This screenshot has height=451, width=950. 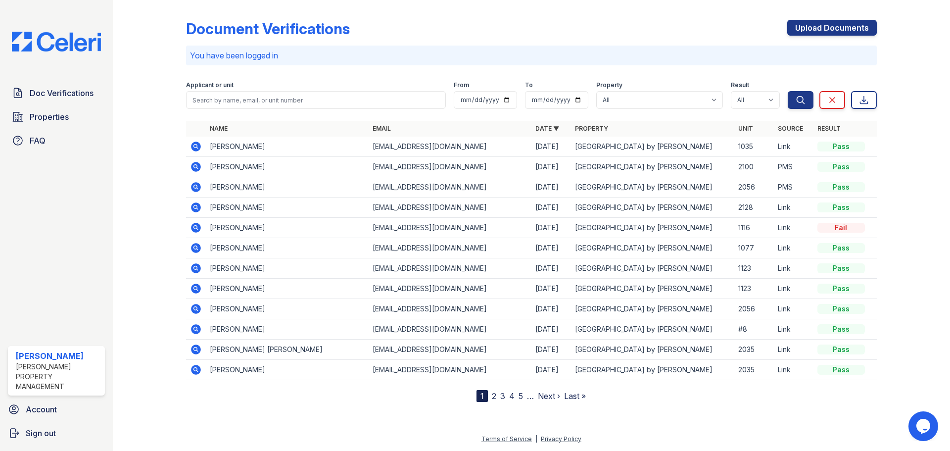 I want to click on td: 1116, so click(x=754, y=228).